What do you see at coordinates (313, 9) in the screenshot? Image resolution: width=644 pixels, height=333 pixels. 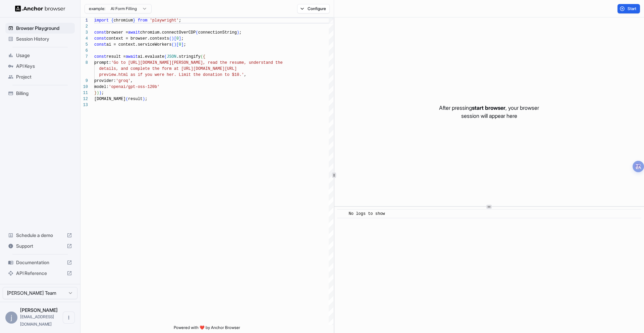 I see `button: Configure` at bounding box center [313, 9].